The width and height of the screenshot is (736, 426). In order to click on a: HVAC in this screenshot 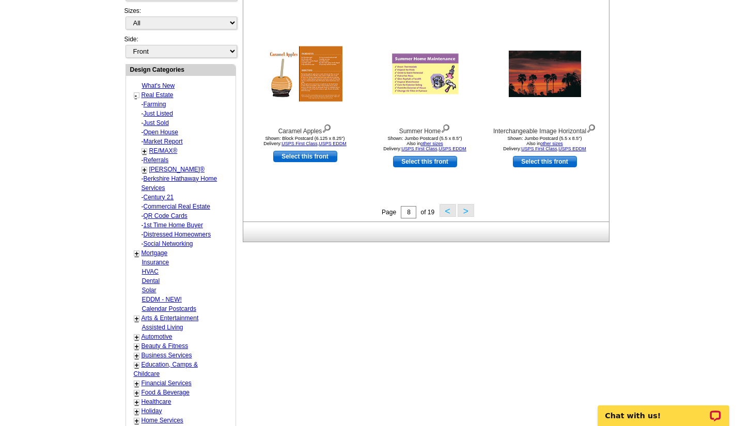, I will do `click(150, 272)`.